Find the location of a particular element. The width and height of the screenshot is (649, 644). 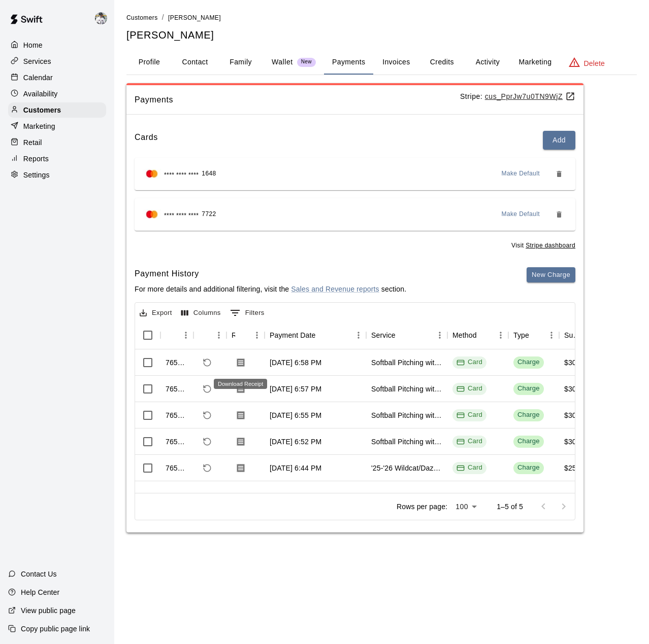

a: Services is located at coordinates (57, 62).